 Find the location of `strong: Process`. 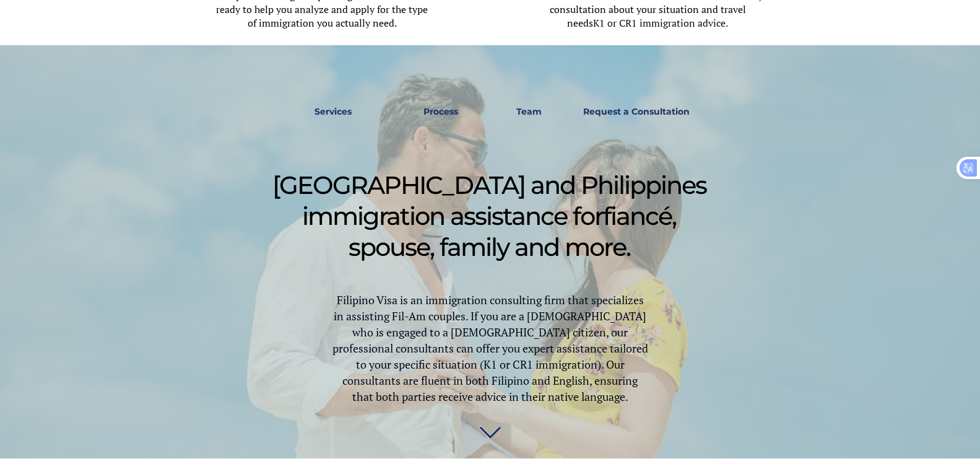

strong: Process is located at coordinates (441, 111).